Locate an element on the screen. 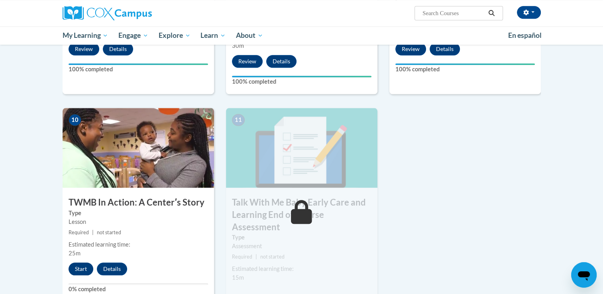 This screenshot has height=294, width=603. a: En español is located at coordinates (525, 35).